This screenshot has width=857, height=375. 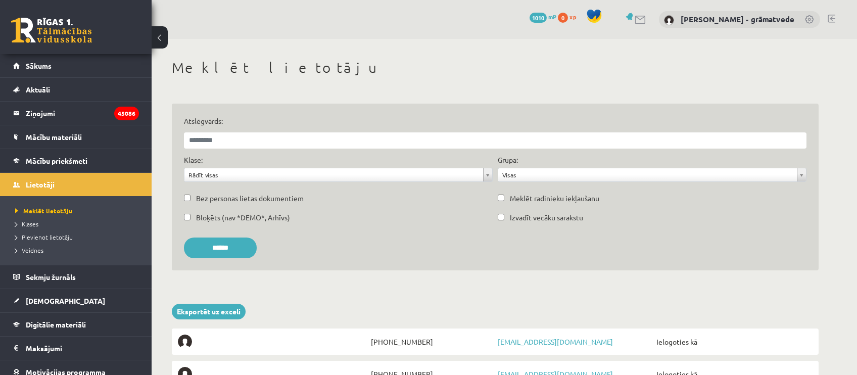 I want to click on a: Visas, so click(x=652, y=175).